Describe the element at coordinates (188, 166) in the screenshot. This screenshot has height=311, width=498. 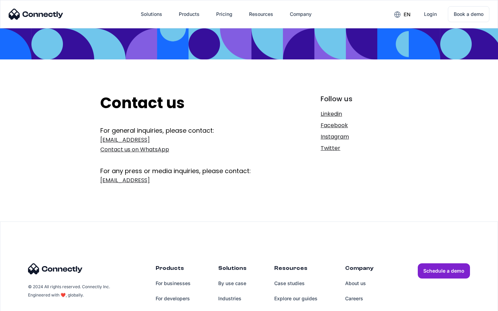
I see `div: For any press or media inquiries, please contact:` at that location.